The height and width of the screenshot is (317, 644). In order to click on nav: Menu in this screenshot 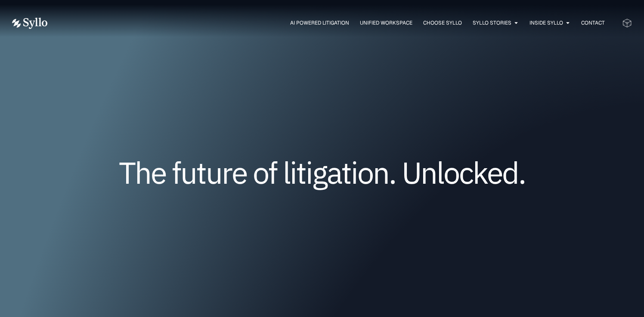, I will do `click(335, 23)`.